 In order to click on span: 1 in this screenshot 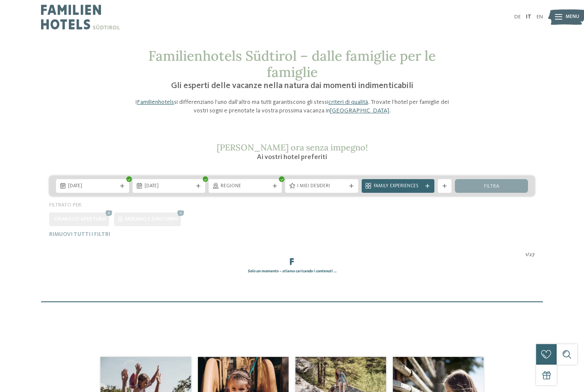, I will do `click(526, 256)`.